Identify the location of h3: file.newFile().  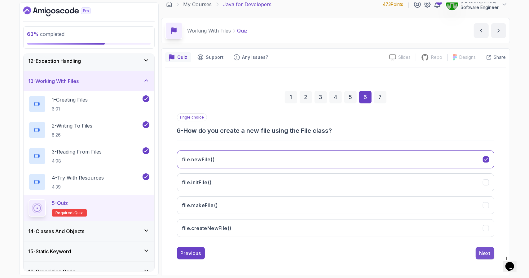
(198, 160).